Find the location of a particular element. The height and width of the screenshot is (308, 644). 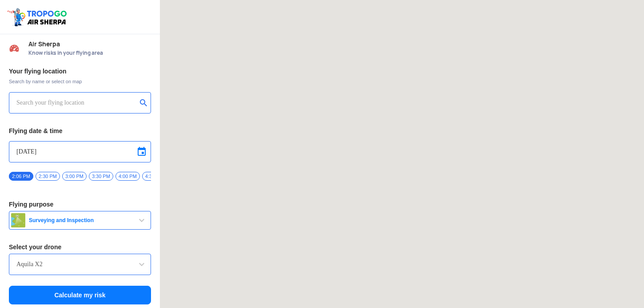

button: Calculate my risk is located at coordinates (80, 295).